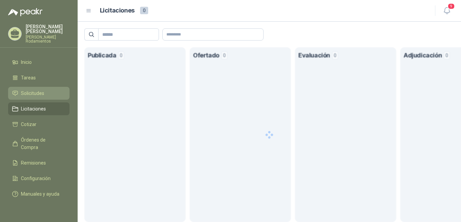 The height and width of the screenshot is (222, 461). I want to click on span: 0, so click(144, 10).